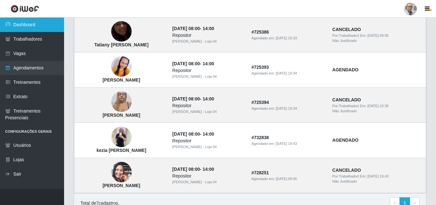  Describe the element at coordinates (121, 67) in the screenshot. I see `img: Juliana dos Reis Tavares` at that location.